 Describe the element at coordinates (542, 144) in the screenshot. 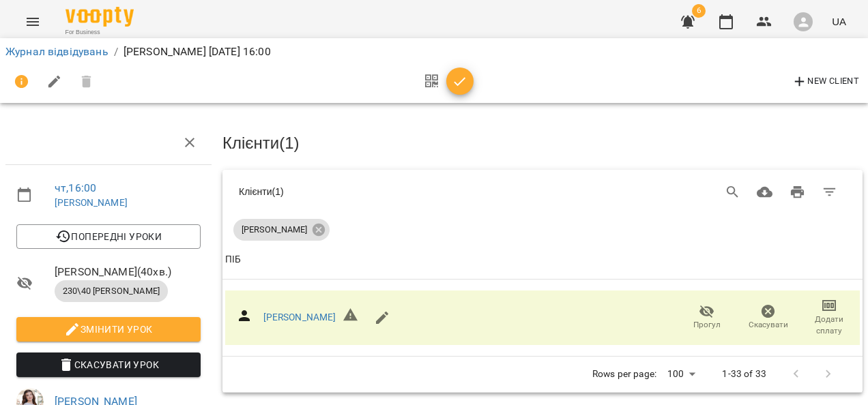

I see `h3: Клієнти ( 1 )` at that location.